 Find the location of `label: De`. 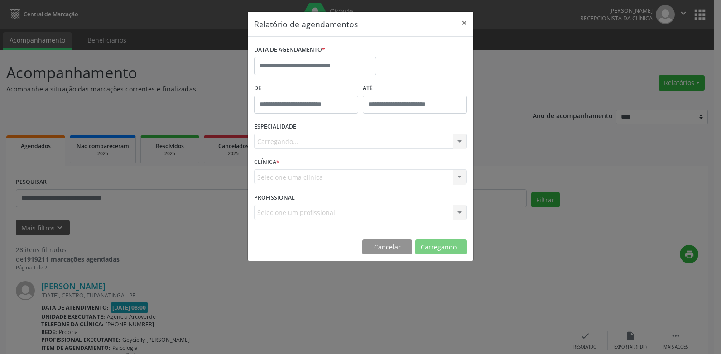

label: De is located at coordinates (306, 88).